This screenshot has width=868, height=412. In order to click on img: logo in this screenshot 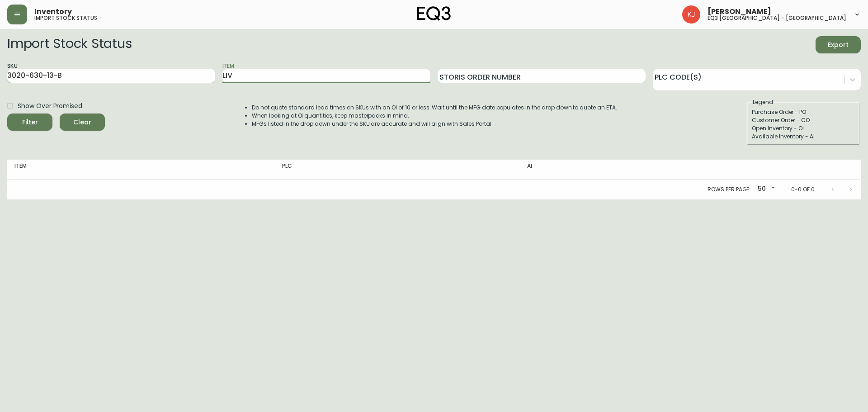, I will do `click(434, 13)`.